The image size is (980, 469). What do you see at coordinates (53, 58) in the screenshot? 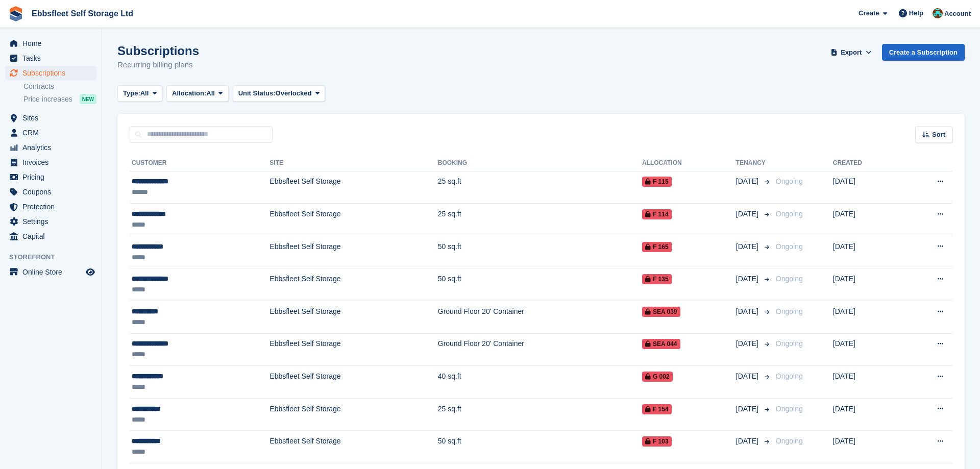
I see `span: Tasks` at bounding box center [53, 58].